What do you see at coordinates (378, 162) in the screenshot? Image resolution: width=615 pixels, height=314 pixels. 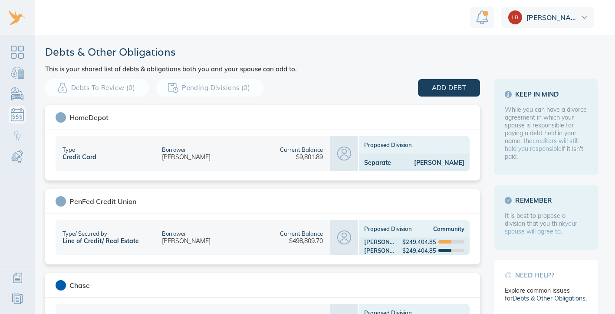 I see `div: Separate` at bounding box center [378, 162].